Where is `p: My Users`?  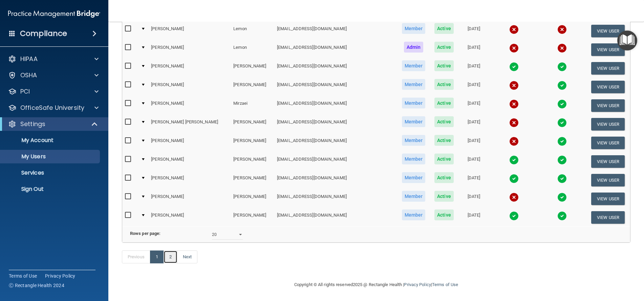 p: My Users is located at coordinates (50, 156).